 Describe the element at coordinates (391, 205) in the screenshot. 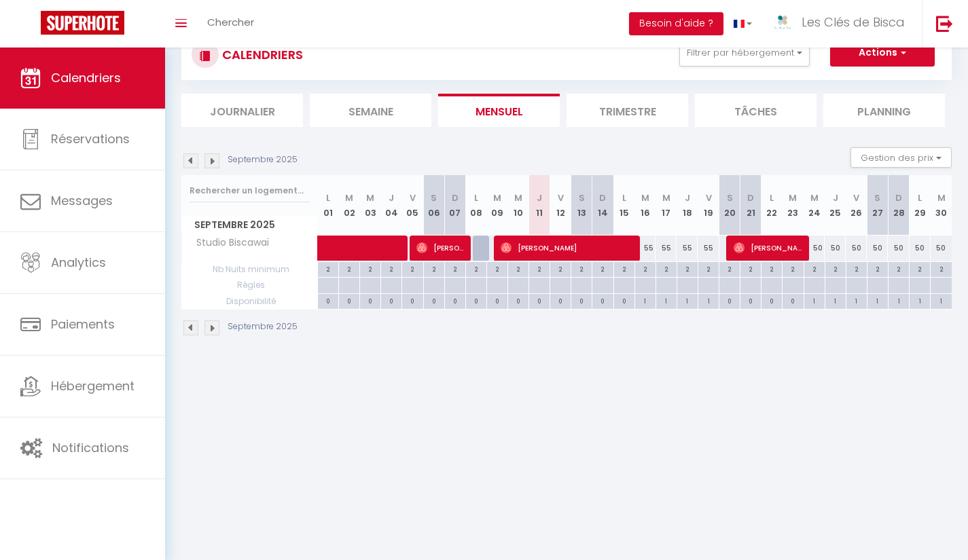

I see `th: 04` at that location.